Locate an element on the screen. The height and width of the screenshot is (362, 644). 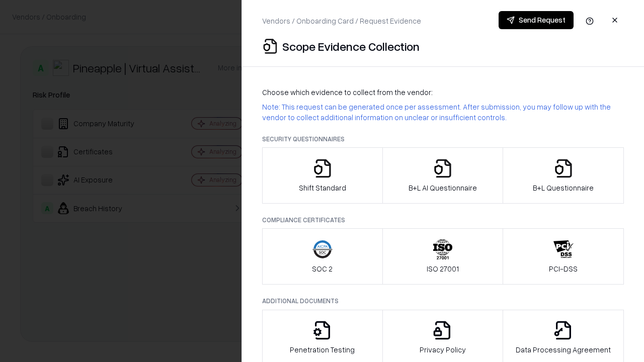
p: ISO 27001 is located at coordinates (443, 268).